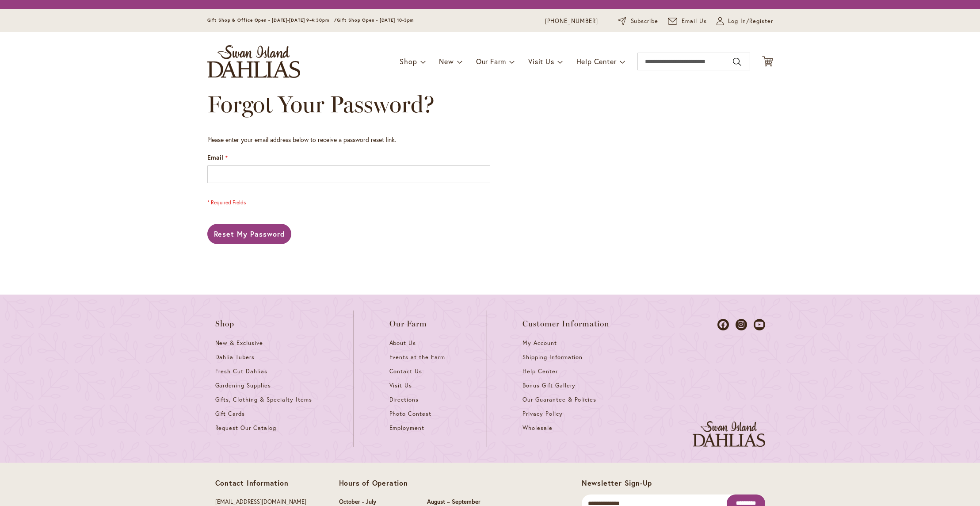  What do you see at coordinates (559, 399) in the screenshot?
I see `span: Our Guarantee & Policies` at bounding box center [559, 399].